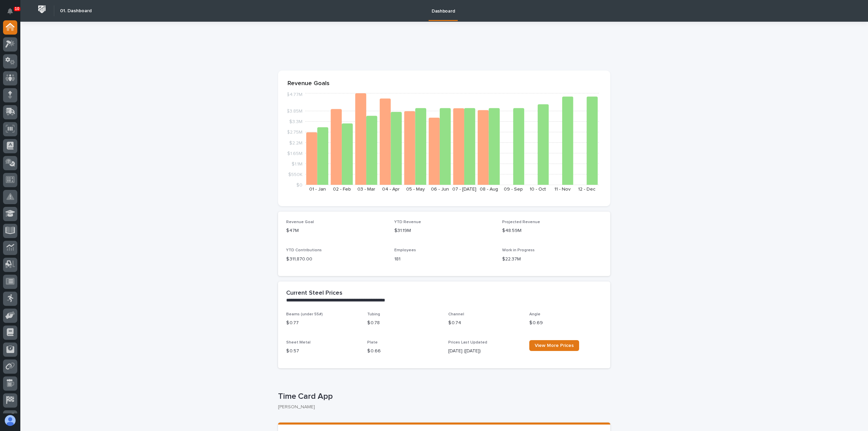 This screenshot has height=431, width=868. What do you see at coordinates (337, 259) in the screenshot?
I see `p: $ 311,870.00` at bounding box center [337, 259].